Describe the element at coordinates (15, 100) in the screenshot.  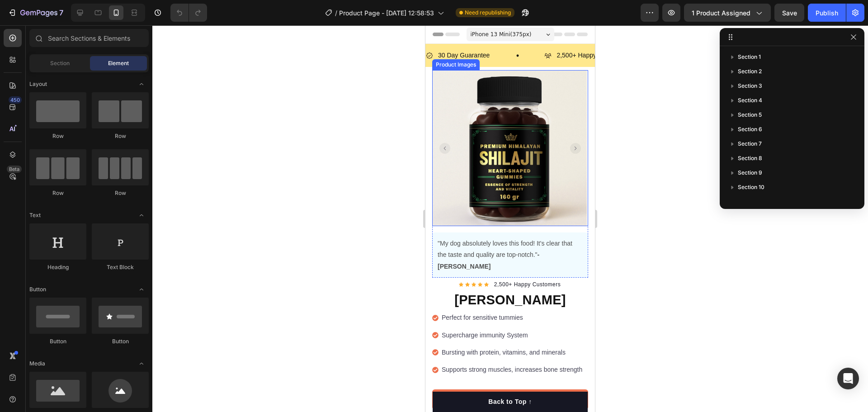
I see `div: 450` at that location.